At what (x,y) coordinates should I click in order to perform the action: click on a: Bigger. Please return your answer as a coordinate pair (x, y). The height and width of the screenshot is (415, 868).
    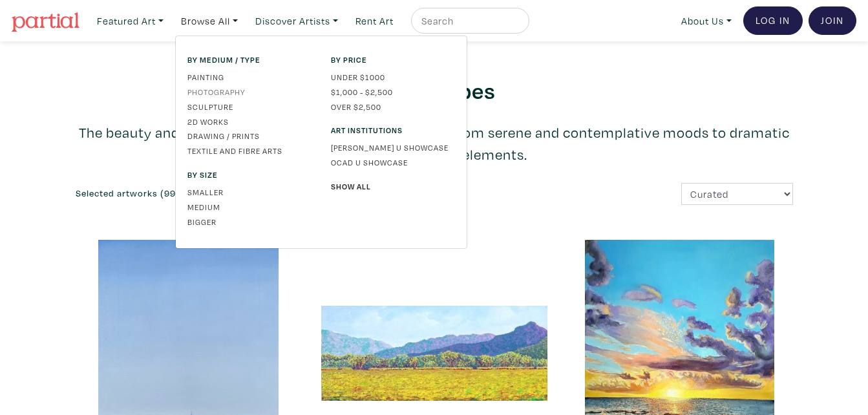
    Looking at the image, I should click on (249, 221).